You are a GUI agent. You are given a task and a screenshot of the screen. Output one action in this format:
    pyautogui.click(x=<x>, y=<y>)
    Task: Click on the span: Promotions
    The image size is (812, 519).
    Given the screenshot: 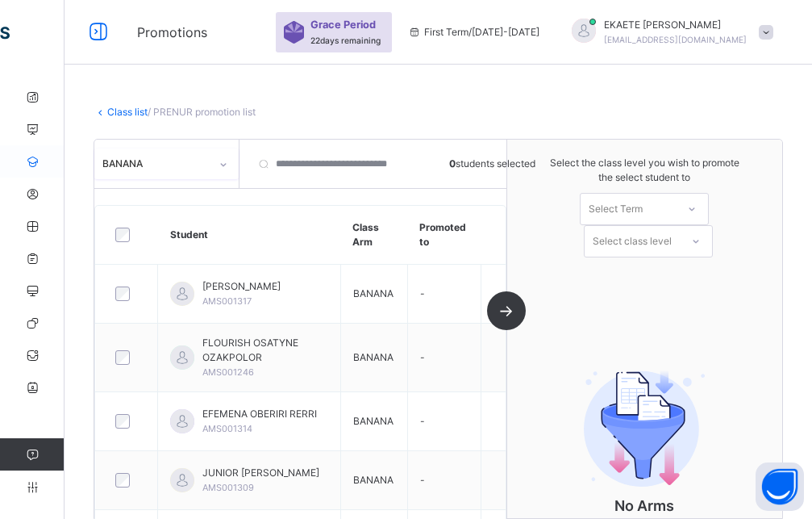 What is the action you would take?
    pyautogui.click(x=199, y=32)
    